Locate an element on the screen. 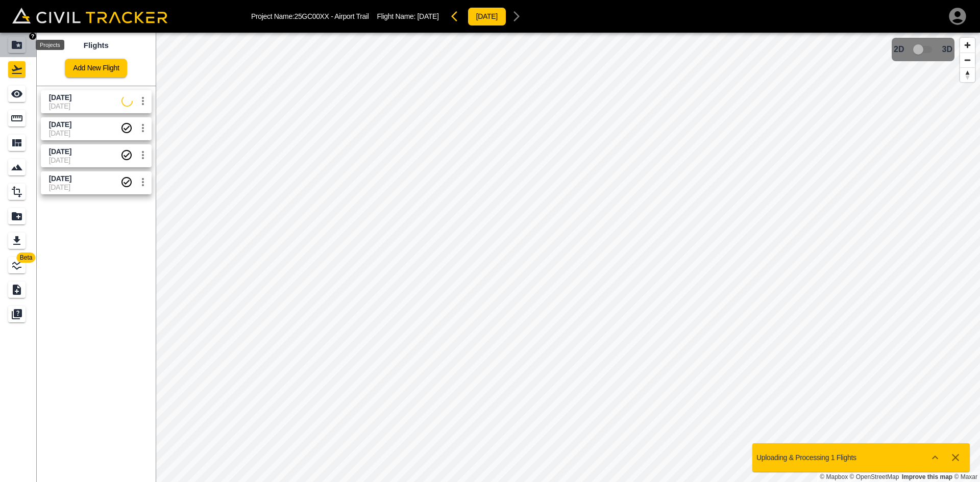  span: 2D is located at coordinates (899, 49).